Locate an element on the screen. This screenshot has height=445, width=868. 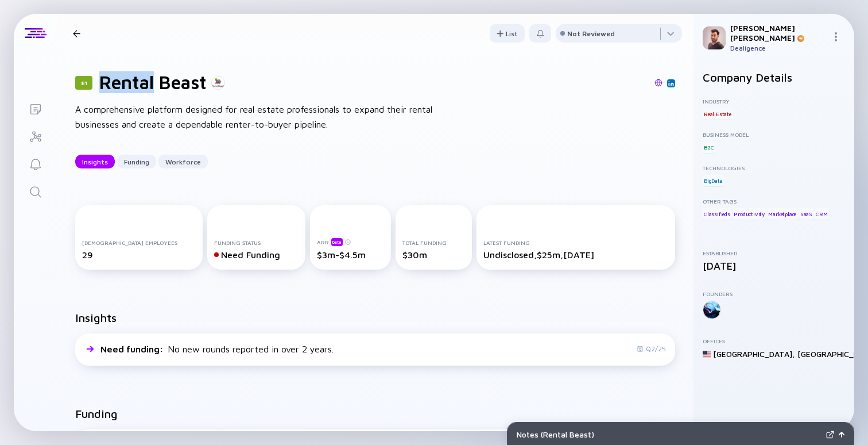
div: Dealigence is located at coordinates (779, 48).